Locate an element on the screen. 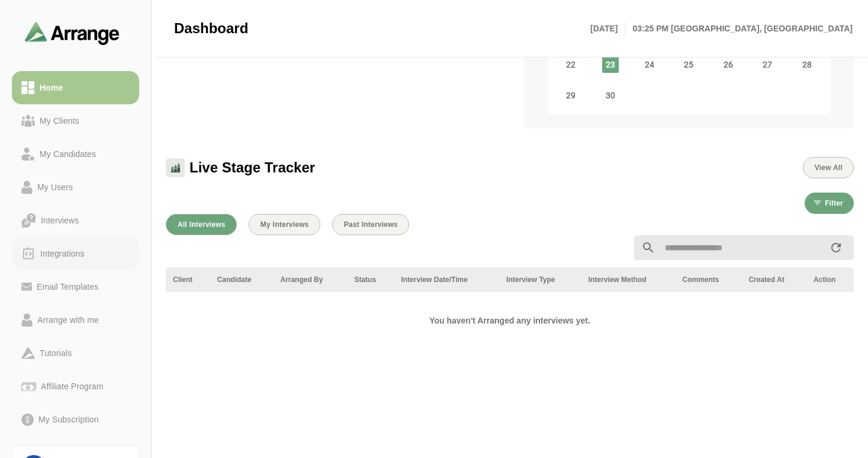 Image resolution: width=868 pixels, height=458 pixels. span: All Interviews is located at coordinates (202, 224).